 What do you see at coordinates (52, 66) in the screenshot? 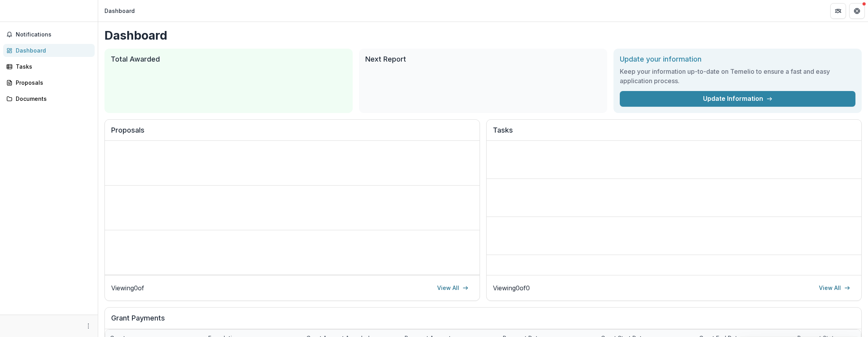
I see `div: Tasks` at bounding box center [52, 66].